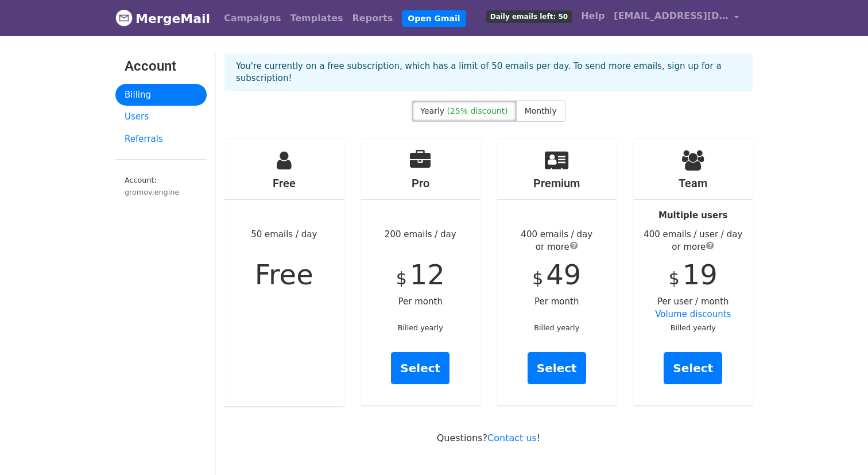  Describe the element at coordinates (557, 240) in the screenshot. I see `div: 400 emails / day or more` at that location.